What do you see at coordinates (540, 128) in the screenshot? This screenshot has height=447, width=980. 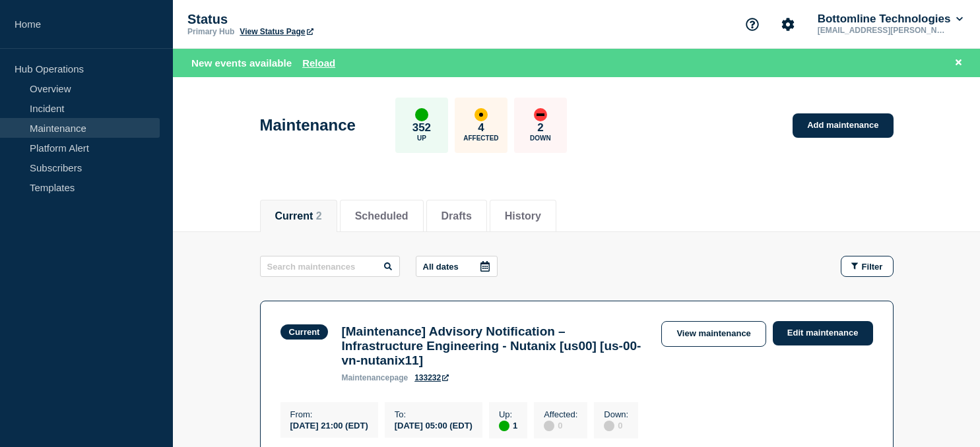 I see `p: 2` at bounding box center [540, 128].